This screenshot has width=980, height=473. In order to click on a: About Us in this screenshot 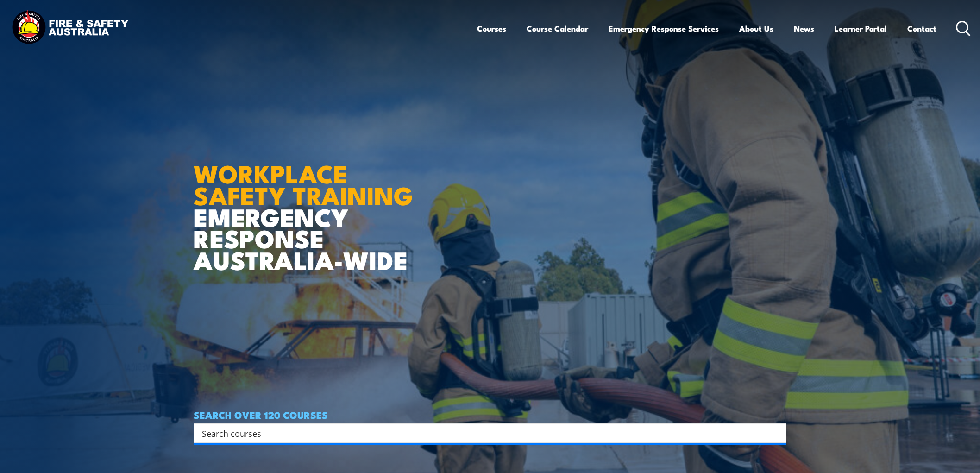, I will do `click(756, 28)`.